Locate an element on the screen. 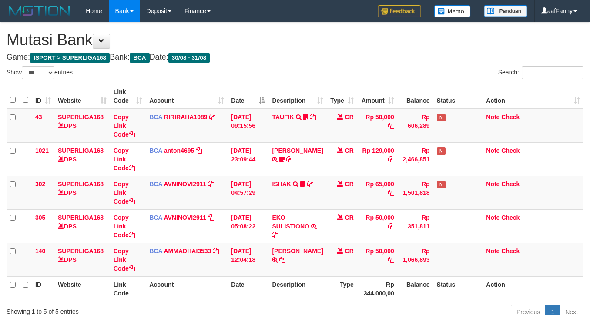 The width and height of the screenshot is (590, 315). span: 30/08 - 31/08 is located at coordinates (189, 58).